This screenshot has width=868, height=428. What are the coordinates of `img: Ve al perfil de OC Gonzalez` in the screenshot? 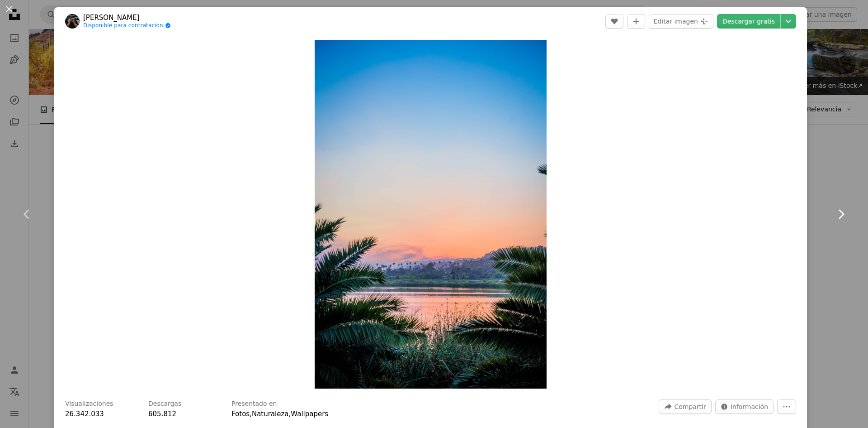 It's located at (72, 21).